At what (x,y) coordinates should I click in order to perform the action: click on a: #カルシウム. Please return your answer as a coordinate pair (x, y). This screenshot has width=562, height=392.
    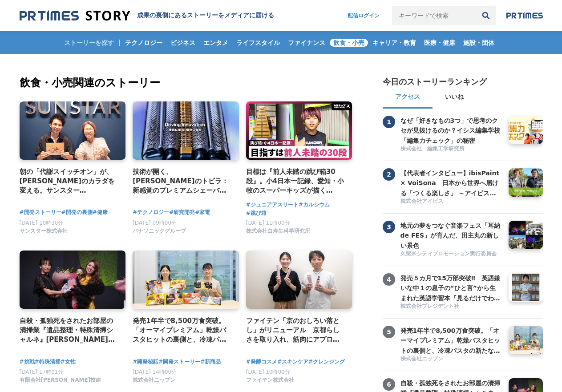
    Looking at the image, I should click on (314, 205).